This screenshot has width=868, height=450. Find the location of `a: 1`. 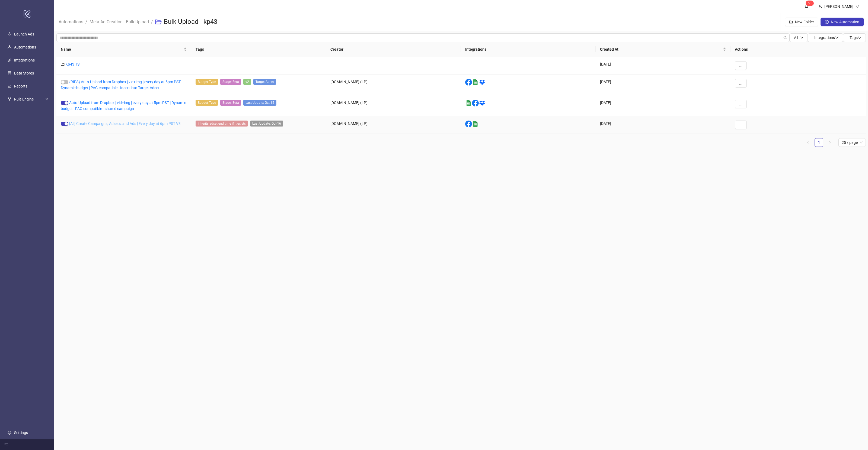

a: 1 is located at coordinates (819, 143).